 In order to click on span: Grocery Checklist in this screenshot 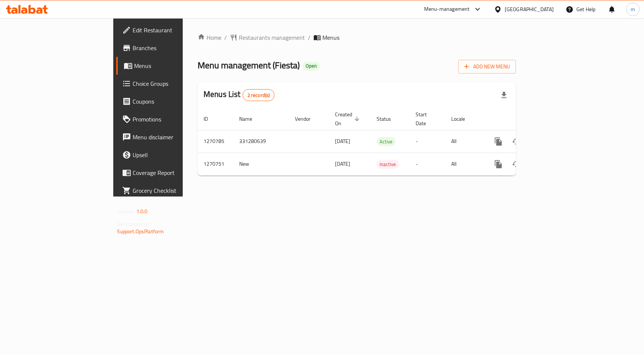, I will do `click(174, 191)`.